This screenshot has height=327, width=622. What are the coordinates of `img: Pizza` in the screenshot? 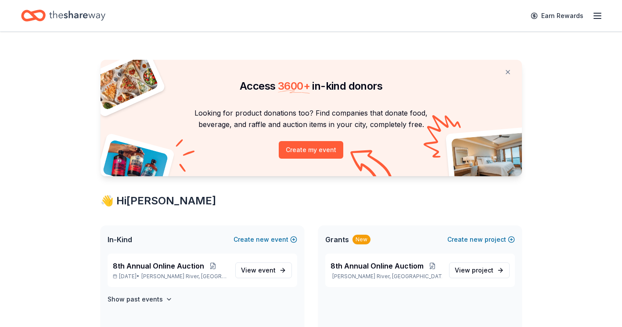 It's located at (125, 83).